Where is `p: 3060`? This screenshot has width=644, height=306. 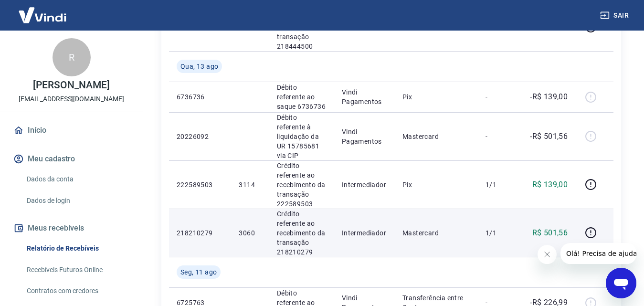 p: 3060 is located at coordinates (250, 233).